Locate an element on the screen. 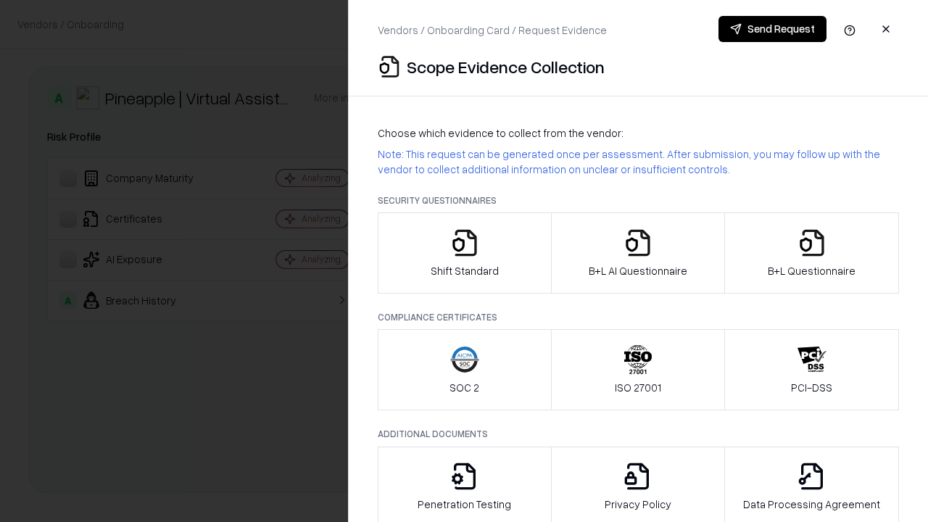 The width and height of the screenshot is (928, 522). button: ISO 27001 is located at coordinates (638, 370).